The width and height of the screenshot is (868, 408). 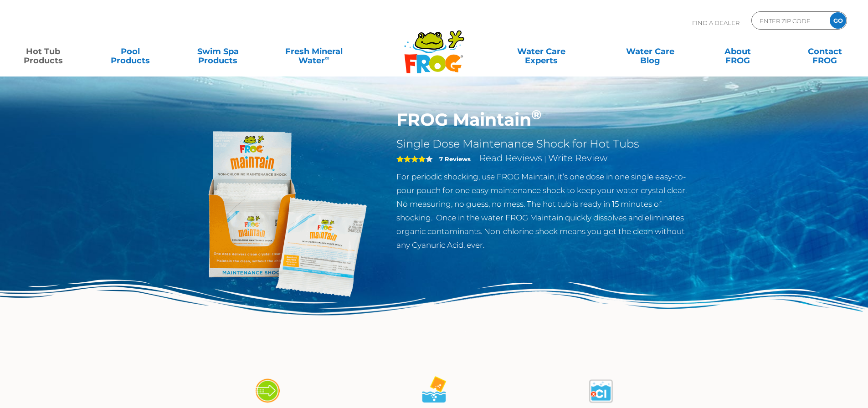 I want to click on a: Read Reviews, so click(x=511, y=158).